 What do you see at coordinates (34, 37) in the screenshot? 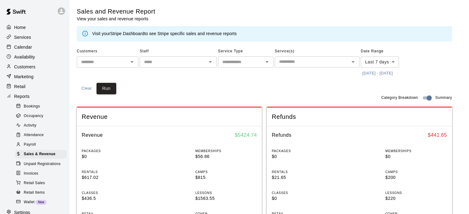
I see `div: Services` at bounding box center [34, 37].